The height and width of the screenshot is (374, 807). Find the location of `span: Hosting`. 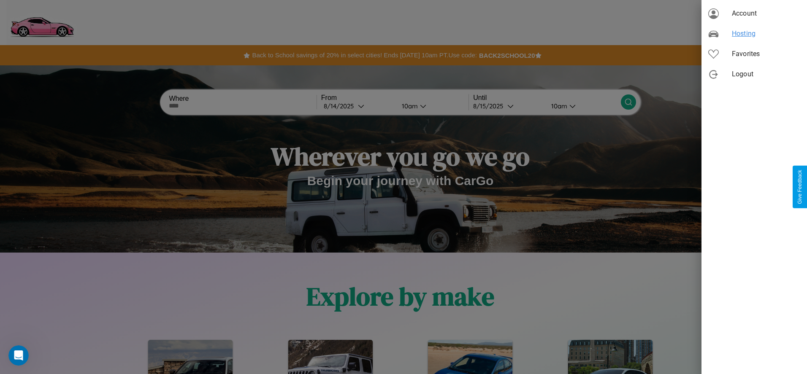

span: Hosting is located at coordinates (766, 34).